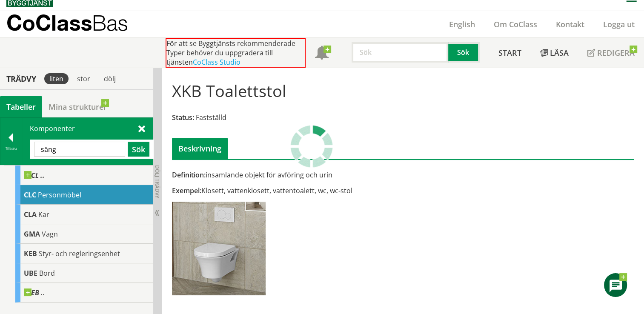  What do you see at coordinates (87, 141) in the screenshot?
I see `div: Komponenter` at bounding box center [87, 141].